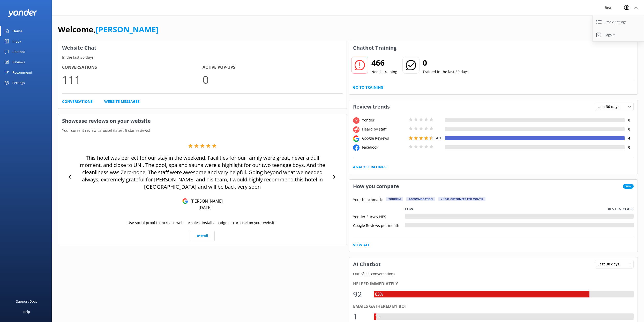 The height and width of the screenshot is (322, 644). I want to click on div: Yonder Survey NPS, so click(379, 216).